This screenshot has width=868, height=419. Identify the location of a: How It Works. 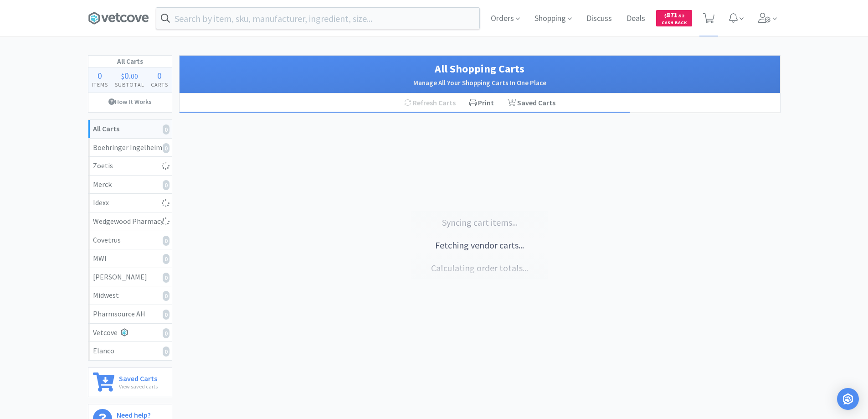
(130, 101).